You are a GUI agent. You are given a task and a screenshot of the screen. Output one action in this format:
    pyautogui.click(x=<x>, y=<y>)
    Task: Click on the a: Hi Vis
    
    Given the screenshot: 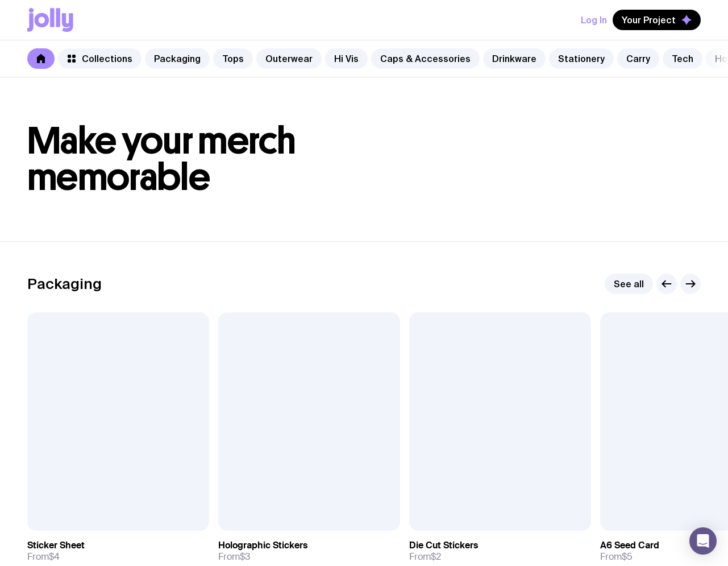 What is the action you would take?
    pyautogui.click(x=346, y=59)
    